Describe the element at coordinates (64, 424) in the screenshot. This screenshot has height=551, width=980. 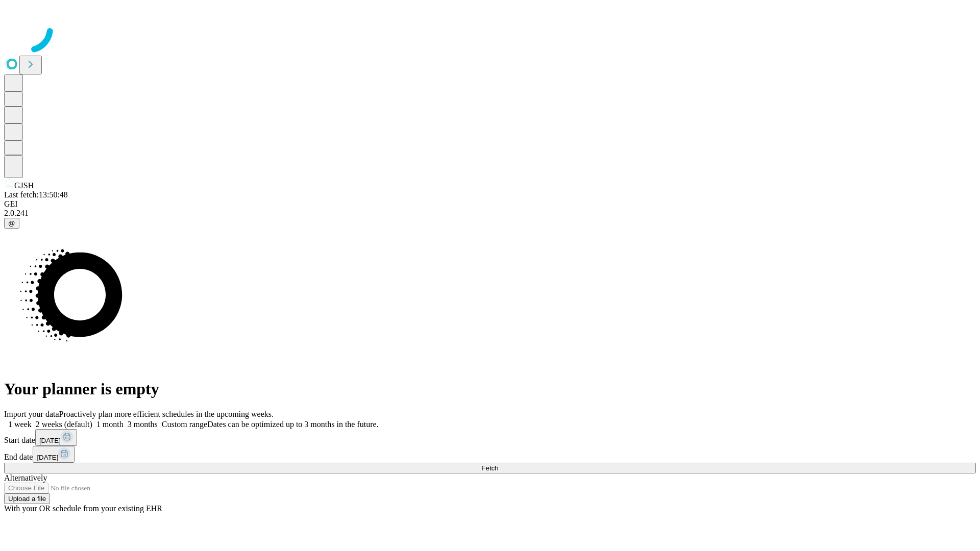
I see `span: 2 weeks (default)` at that location.